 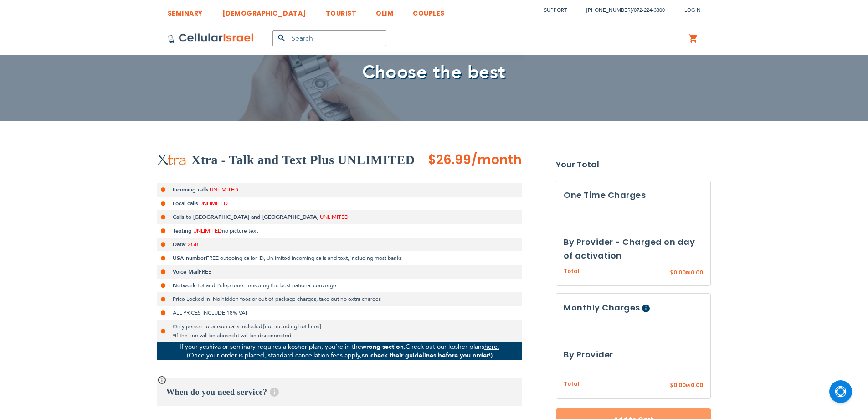 What do you see at coordinates (633, 195) in the screenshot?
I see `h3: One Time Charges` at bounding box center [633, 195].